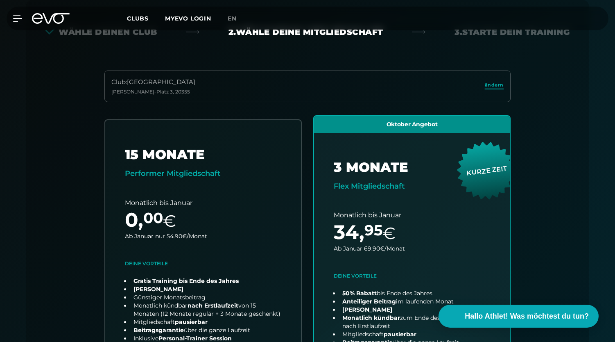 This screenshot has height=342, width=615. Describe the element at coordinates (494, 85) in the screenshot. I see `span: ändern` at that location.